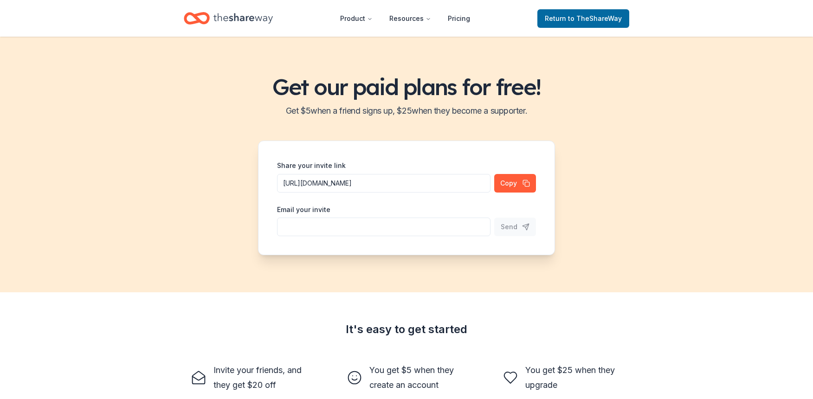 This screenshot has width=813, height=399. Describe the element at coordinates (459, 19) in the screenshot. I see `a: Pricing` at that location.